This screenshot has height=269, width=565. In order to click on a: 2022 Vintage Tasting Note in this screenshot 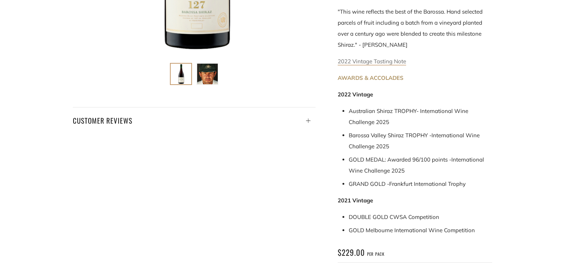, I will do `click(372, 61)`.